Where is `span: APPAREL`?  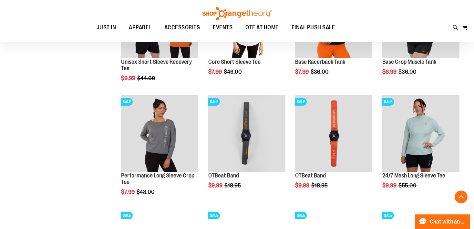
span: APPAREL is located at coordinates (140, 27).